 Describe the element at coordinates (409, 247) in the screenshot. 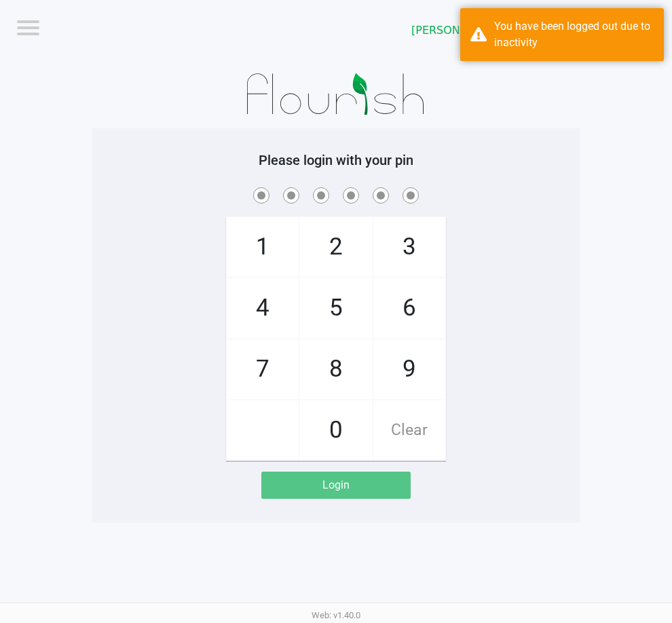

I see `span: 3` at that location.